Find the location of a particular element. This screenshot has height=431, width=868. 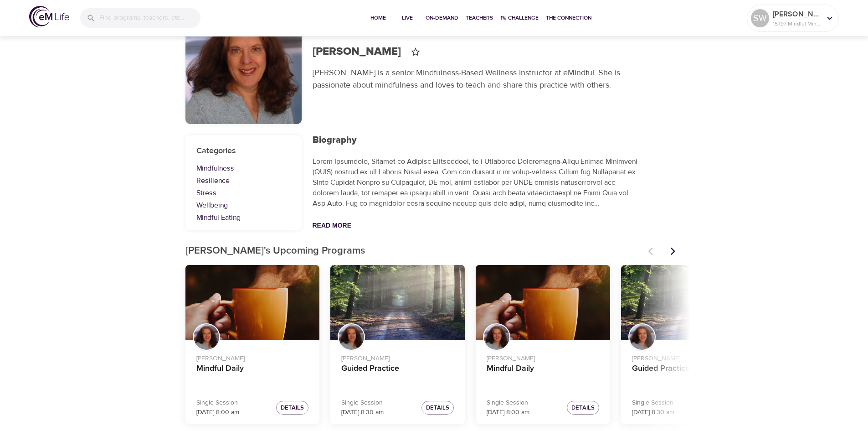

h4: Categories is located at coordinates (243, 151).